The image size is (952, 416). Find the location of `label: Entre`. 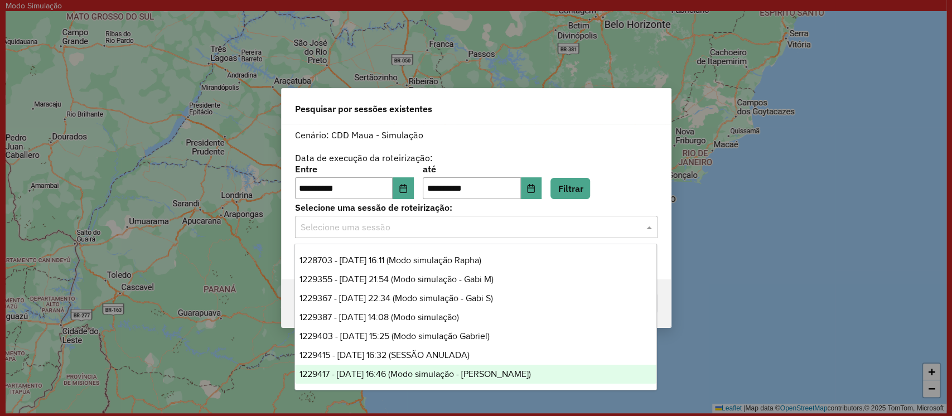

label: Entre is located at coordinates (354, 169).